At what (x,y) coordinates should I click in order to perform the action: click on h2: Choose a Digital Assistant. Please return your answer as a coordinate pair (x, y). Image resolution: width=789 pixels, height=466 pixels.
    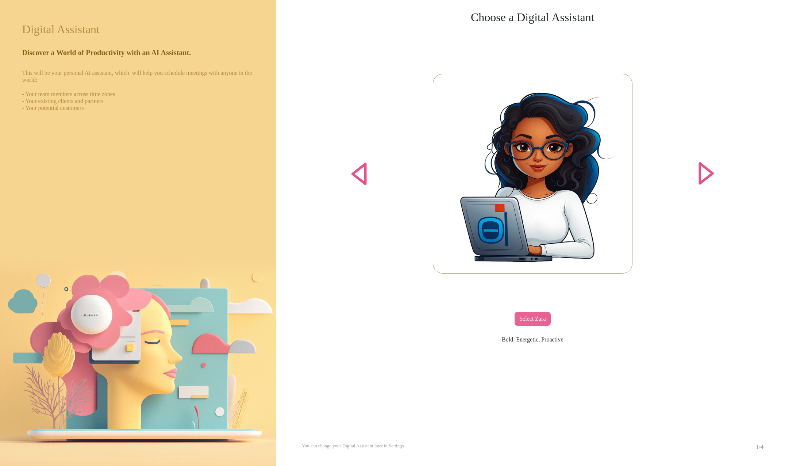
    Looking at the image, I should click on (532, 17).